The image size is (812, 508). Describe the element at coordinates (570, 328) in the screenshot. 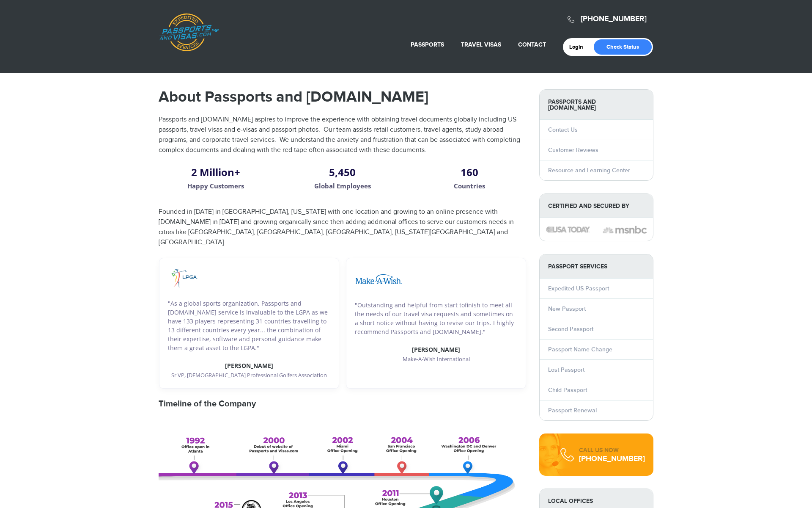

I see `a: Second Passport` at that location.